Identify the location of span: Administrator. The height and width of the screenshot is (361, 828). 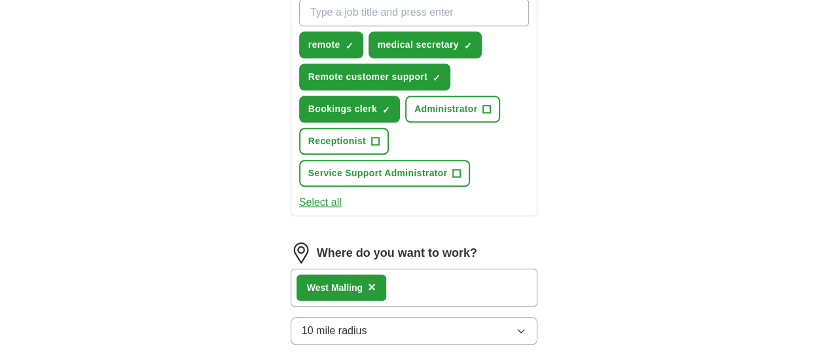
(446, 109).